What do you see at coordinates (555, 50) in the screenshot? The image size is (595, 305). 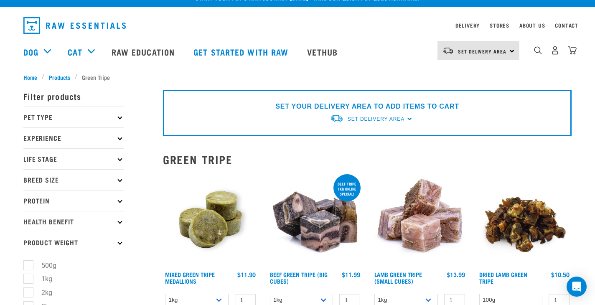 I see `img: user.png` at bounding box center [555, 50].